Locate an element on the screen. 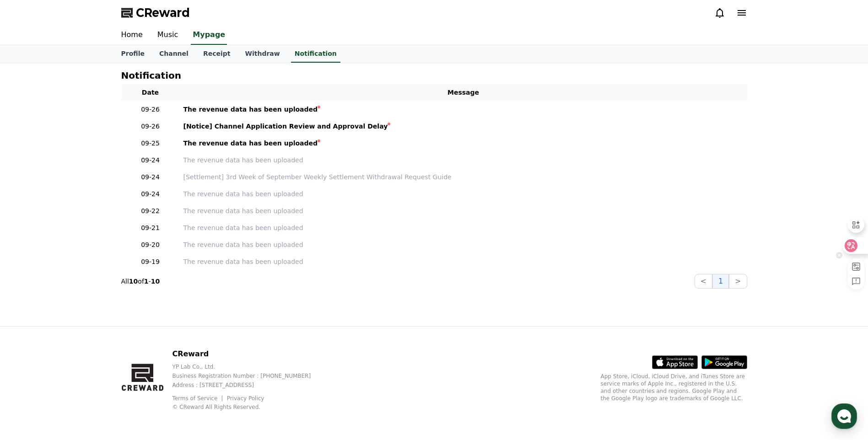  span: CReward is located at coordinates (163, 13).